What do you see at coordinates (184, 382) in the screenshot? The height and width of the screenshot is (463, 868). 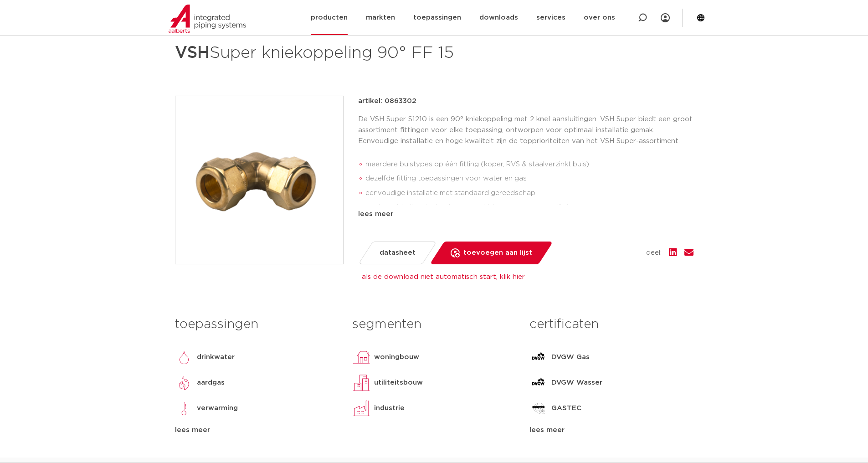 I see `img: aardgas` at bounding box center [184, 382].